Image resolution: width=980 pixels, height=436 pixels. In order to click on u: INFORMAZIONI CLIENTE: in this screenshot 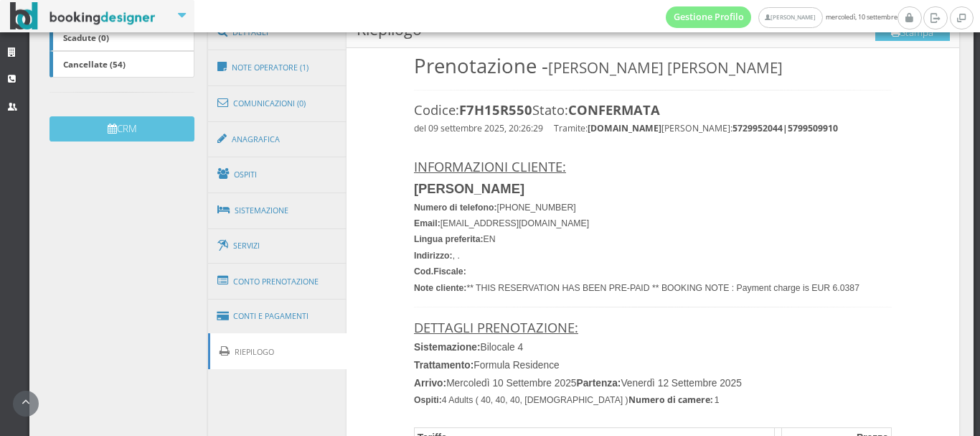, I will do `click(490, 166)`.